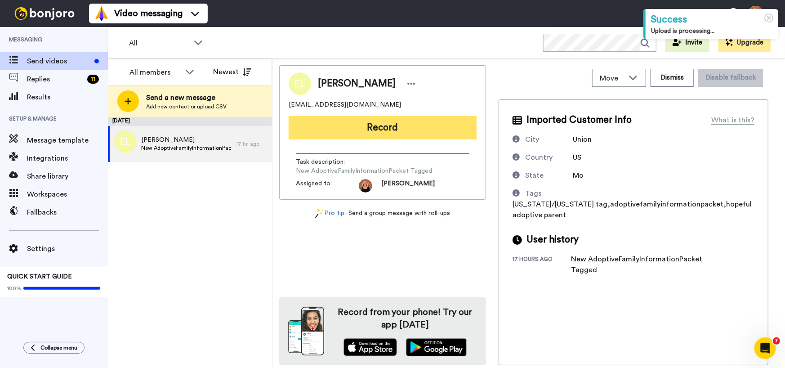 The height and width of the screenshot is (368, 785). Describe the element at coordinates (59, 348) in the screenshot. I see `span: Collapse menu` at that location.